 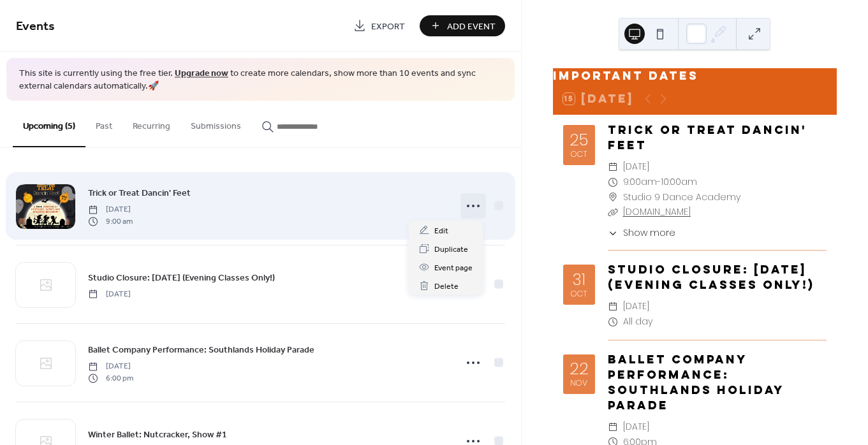 What do you see at coordinates (202, 73) in the screenshot?
I see `a: Upgrade now` at bounding box center [202, 73].